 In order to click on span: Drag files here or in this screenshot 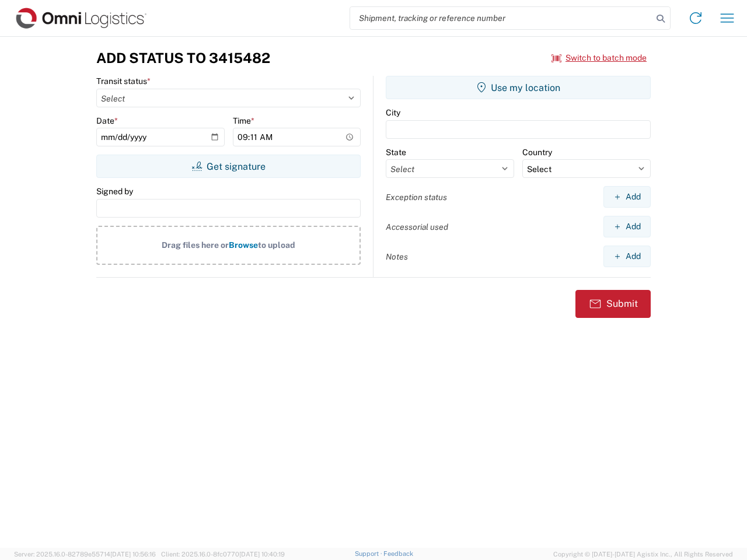, I will do `click(195, 245)`.